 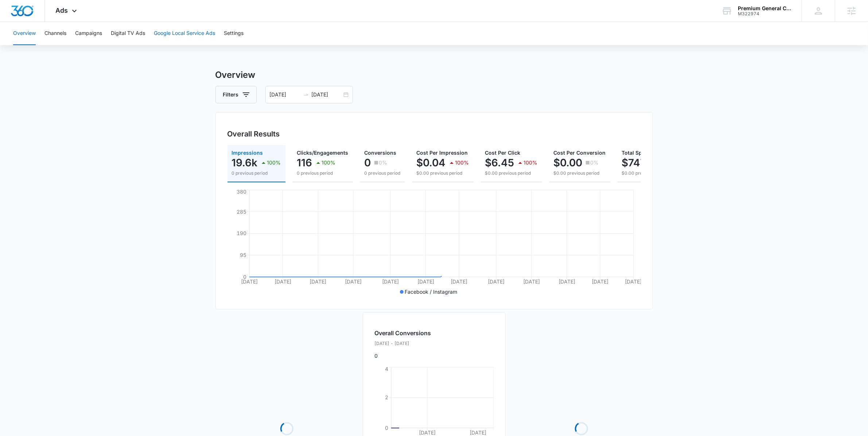 What do you see at coordinates (764, 8) in the screenshot?
I see `div: account name` at bounding box center [764, 8].